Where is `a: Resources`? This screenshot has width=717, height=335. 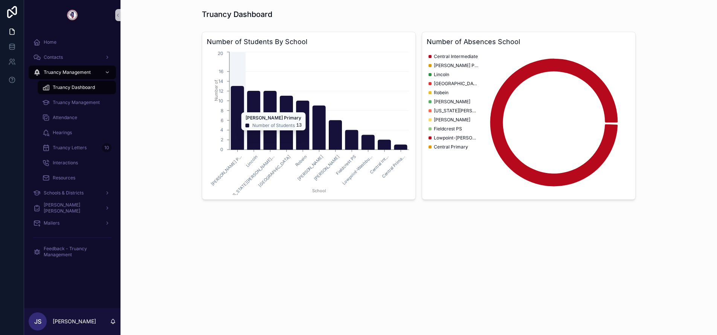
a: Resources is located at coordinates (77, 178).